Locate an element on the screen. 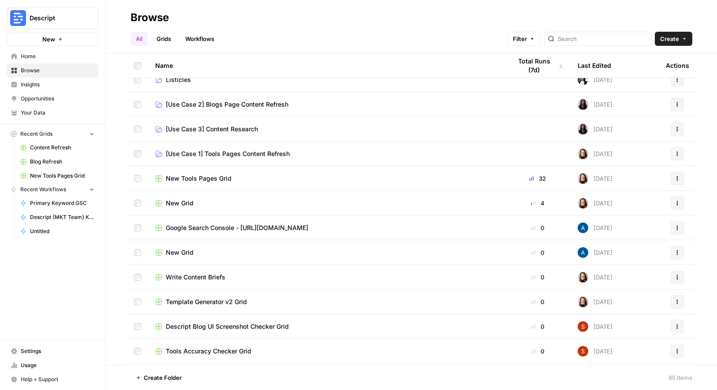 The height and width of the screenshot is (390, 717). a: Tools Accuracy Checker Grid is located at coordinates (326, 351).